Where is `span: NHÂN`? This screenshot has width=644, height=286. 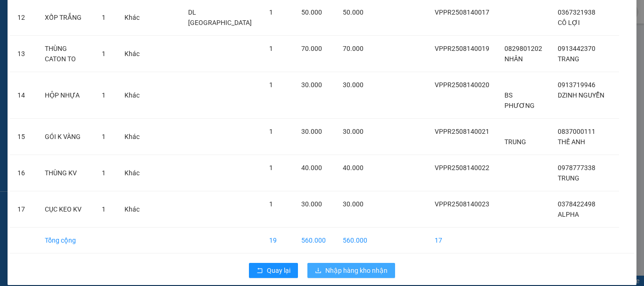
span: NHÂN is located at coordinates (513, 59).